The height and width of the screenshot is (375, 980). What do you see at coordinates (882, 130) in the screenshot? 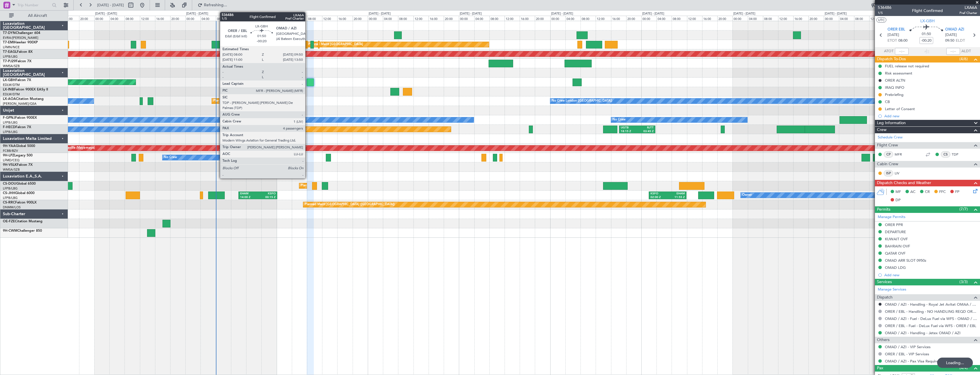
I see `span: Crew` at bounding box center [882, 130].